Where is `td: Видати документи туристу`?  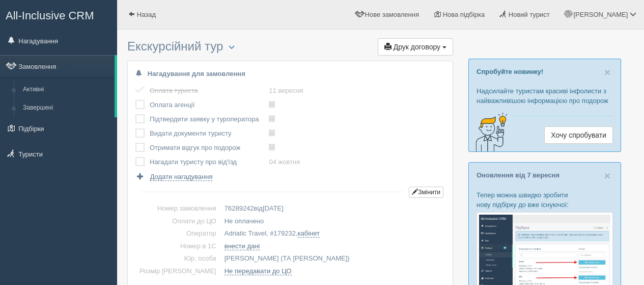
td: Видати документи туристу is located at coordinates (209, 134).